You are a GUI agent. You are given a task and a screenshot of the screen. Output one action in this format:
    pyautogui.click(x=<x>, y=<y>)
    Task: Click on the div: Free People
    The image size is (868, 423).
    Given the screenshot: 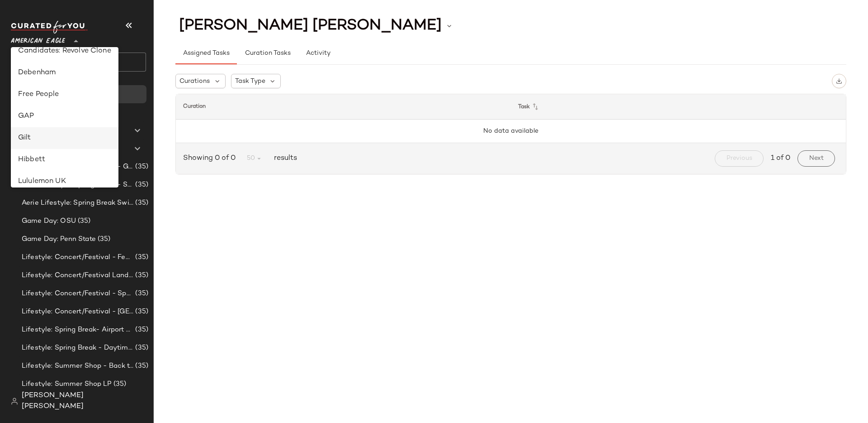 What is the action you would take?
    pyautogui.click(x=64, y=94)
    